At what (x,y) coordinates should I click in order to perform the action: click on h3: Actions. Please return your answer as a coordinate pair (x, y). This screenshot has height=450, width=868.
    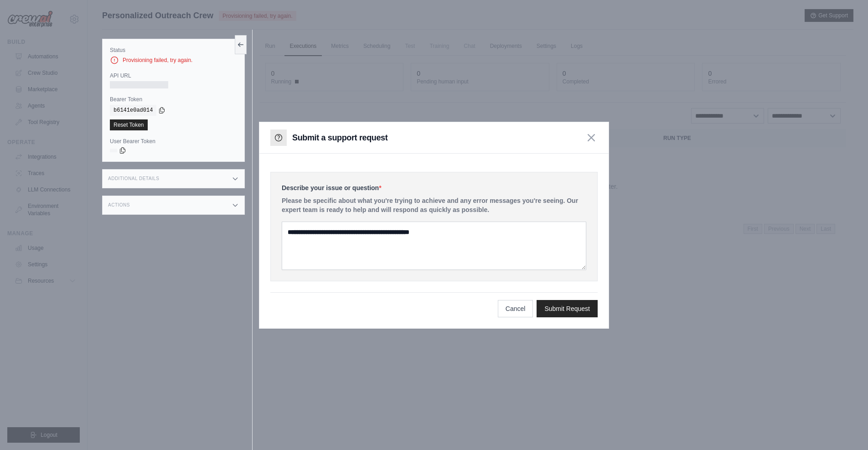
    Looking at the image, I should click on (119, 205).